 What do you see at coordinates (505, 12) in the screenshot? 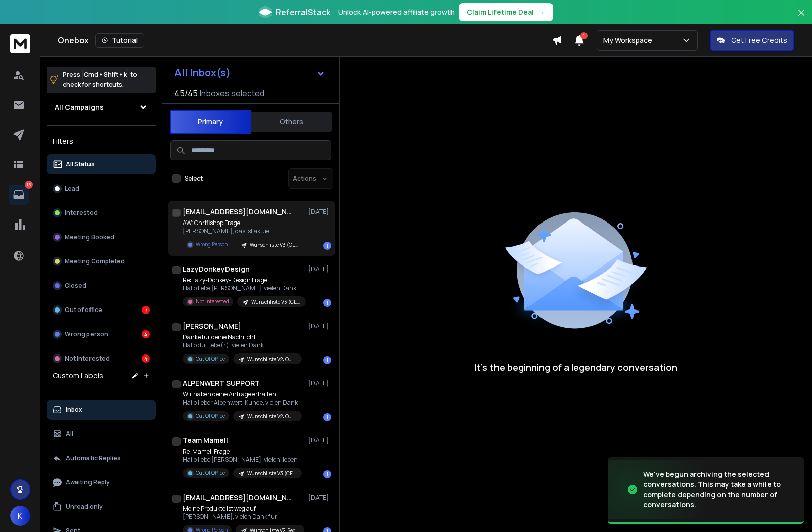
I see `button: Claim Lifetime Deal→` at bounding box center [505, 12].